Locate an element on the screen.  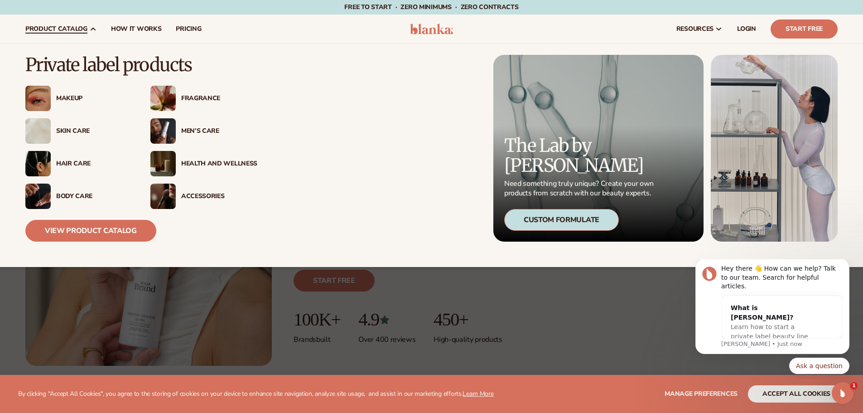
a: Female hair pulled back with clips. Hair Care is located at coordinates (79, 164).